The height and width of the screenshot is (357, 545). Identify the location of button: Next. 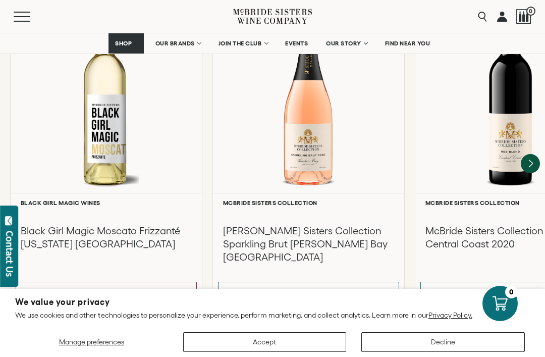
(530, 163).